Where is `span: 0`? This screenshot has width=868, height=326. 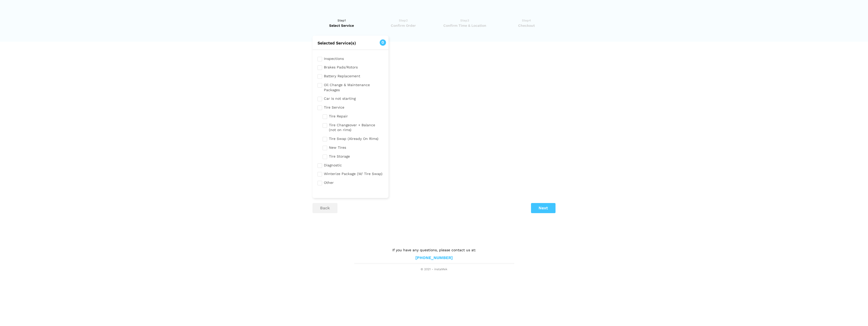
span: 0 is located at coordinates (383, 42).